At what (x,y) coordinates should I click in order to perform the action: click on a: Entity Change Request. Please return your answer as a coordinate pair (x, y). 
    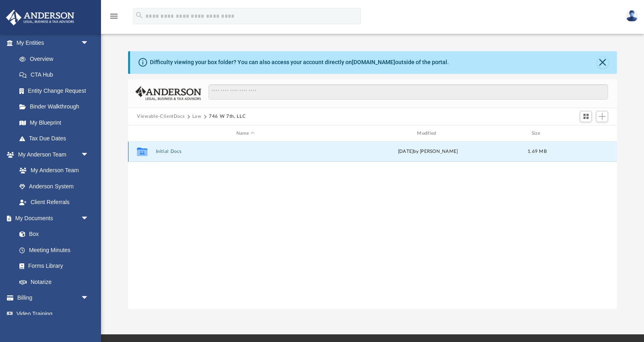
    Looking at the image, I should click on (56, 91).